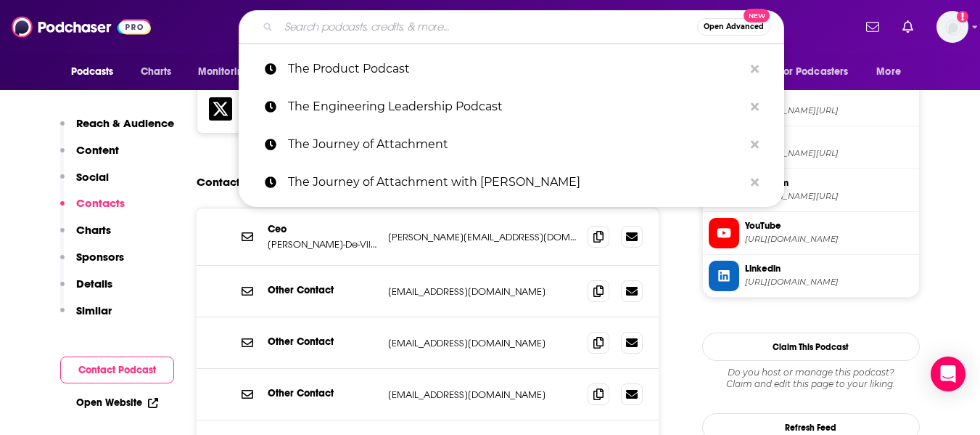 This screenshot has width=980, height=435. What do you see at coordinates (125, 123) in the screenshot?
I see `p: Reach & Audience` at bounding box center [125, 123].